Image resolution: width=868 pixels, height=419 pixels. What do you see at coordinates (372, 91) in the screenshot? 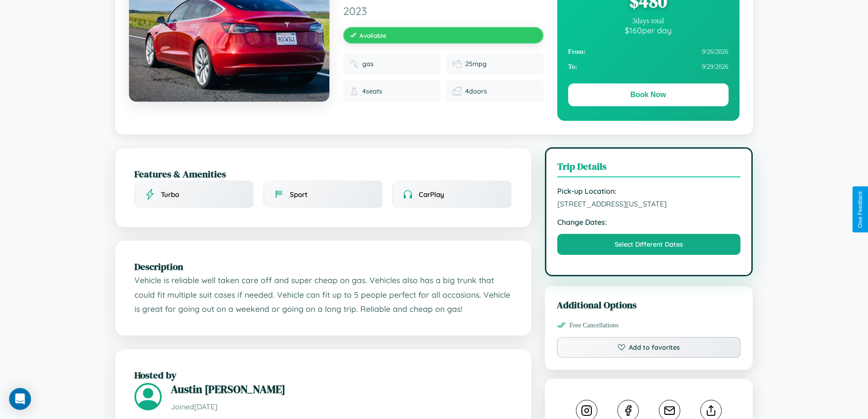
I see `span: 4 seats` at bounding box center [372, 91].